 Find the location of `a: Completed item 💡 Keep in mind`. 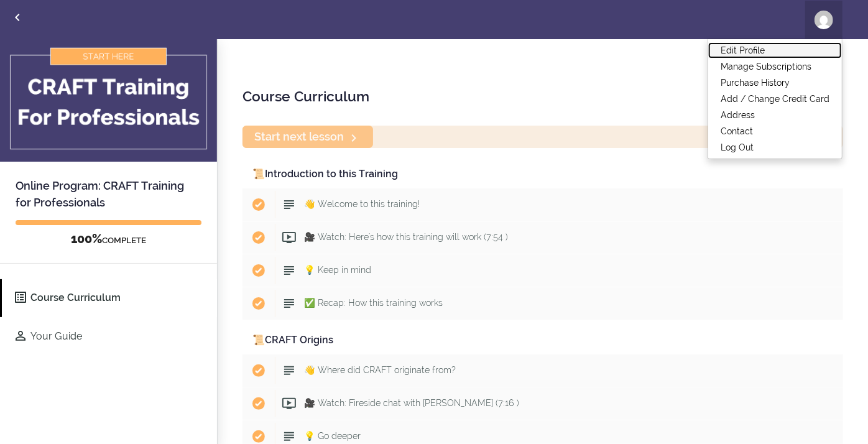

a: Completed item 💡 Keep in mind is located at coordinates (543, 270).